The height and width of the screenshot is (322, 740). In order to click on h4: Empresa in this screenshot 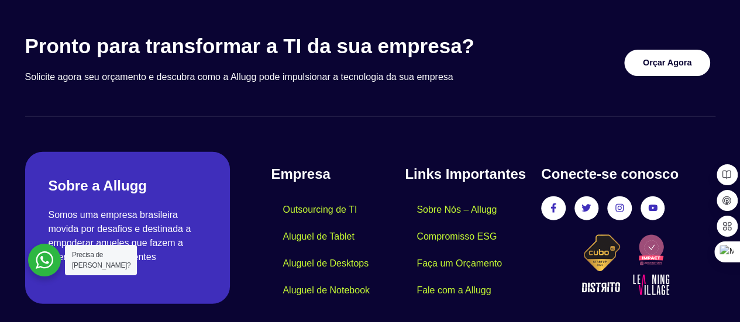, I will do `click(338, 174)`.